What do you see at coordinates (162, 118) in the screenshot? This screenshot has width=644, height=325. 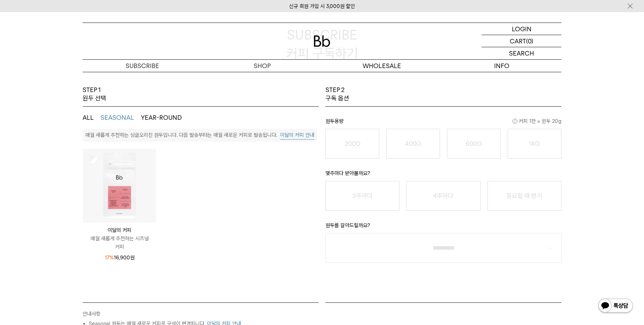 I see `button: YEAR-ROUND` at bounding box center [162, 118].